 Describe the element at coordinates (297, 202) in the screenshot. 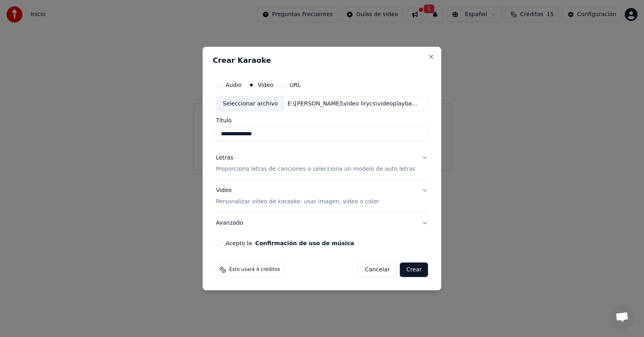

I see `p: Personalizar video de karaoke: usar imagen, video o color` at that location.